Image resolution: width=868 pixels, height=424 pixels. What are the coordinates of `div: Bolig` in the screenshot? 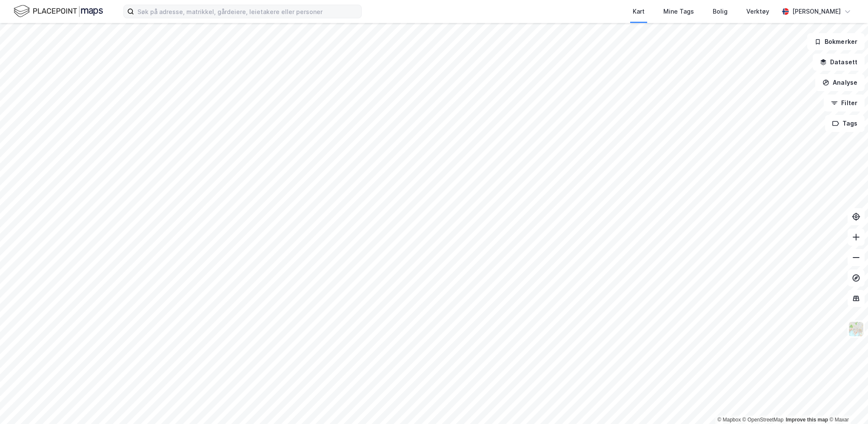 It's located at (719, 11).